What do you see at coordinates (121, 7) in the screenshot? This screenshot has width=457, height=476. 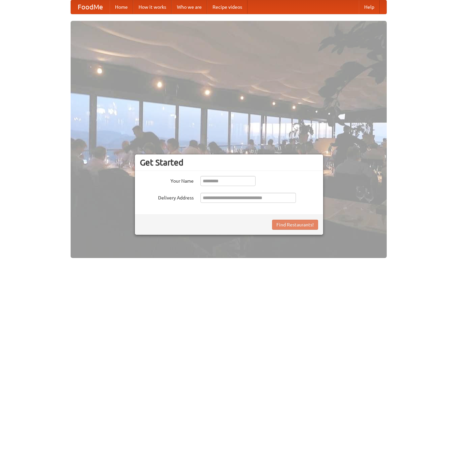 I see `a: Home` at bounding box center [121, 7].